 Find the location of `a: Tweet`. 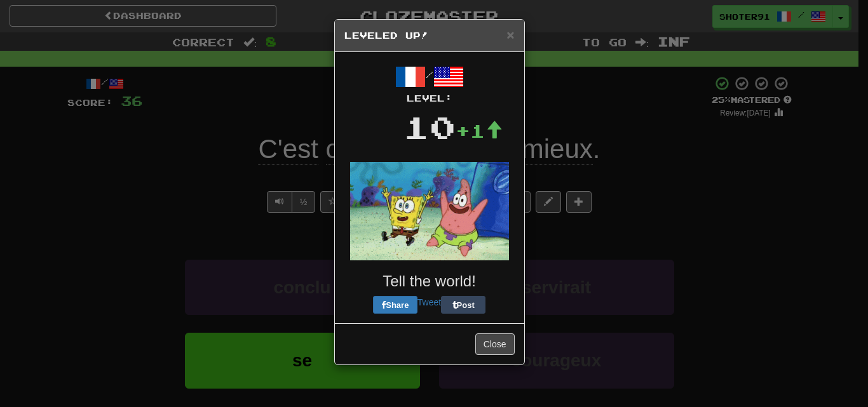

a: Tweet is located at coordinates (429, 303).